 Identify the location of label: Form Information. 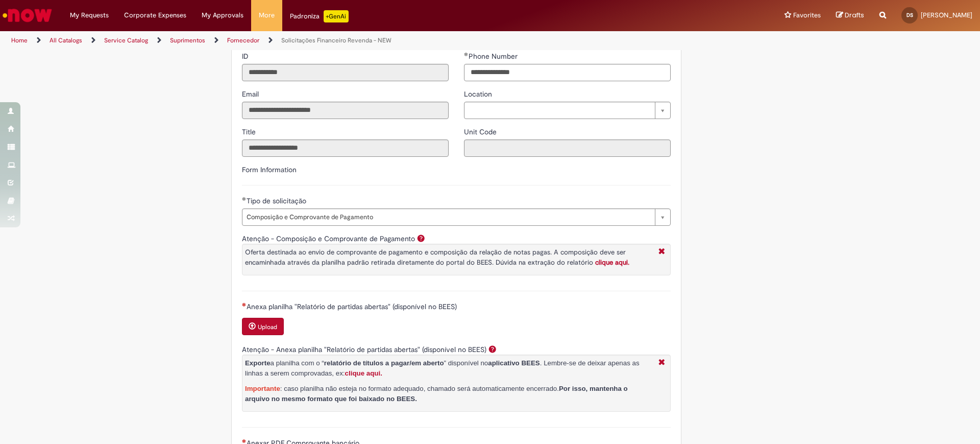
(269, 170).